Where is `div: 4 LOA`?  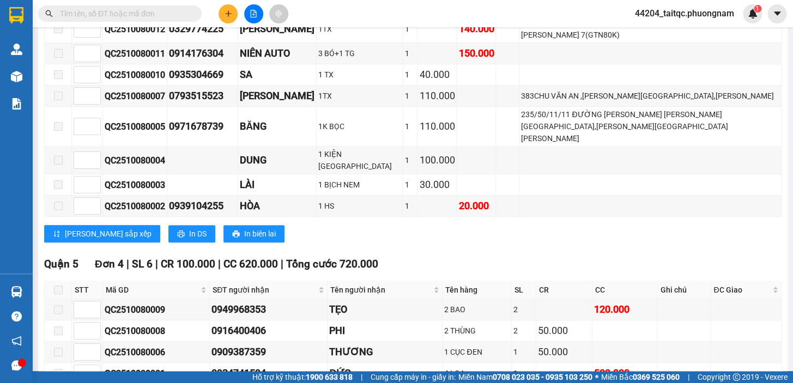 div: 4 LOA is located at coordinates (477, 374).